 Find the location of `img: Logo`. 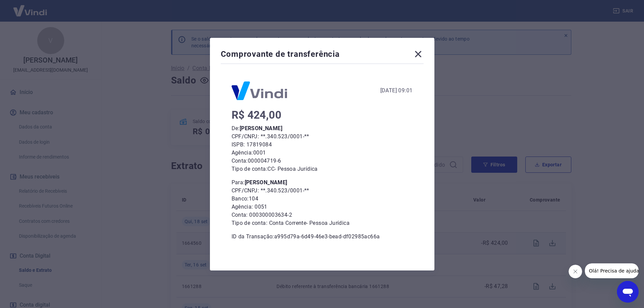

img: Logo is located at coordinates (259, 91).